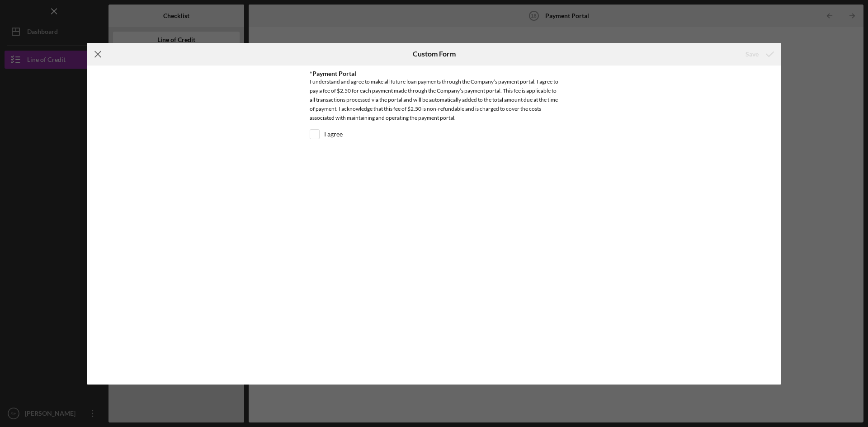  I want to click on div: *Payment Portal, so click(434, 73).